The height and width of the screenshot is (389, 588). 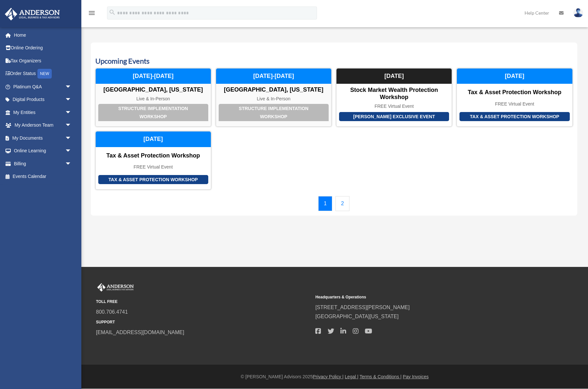 What do you see at coordinates (43, 35) in the screenshot?
I see `a: Home` at bounding box center [43, 35].